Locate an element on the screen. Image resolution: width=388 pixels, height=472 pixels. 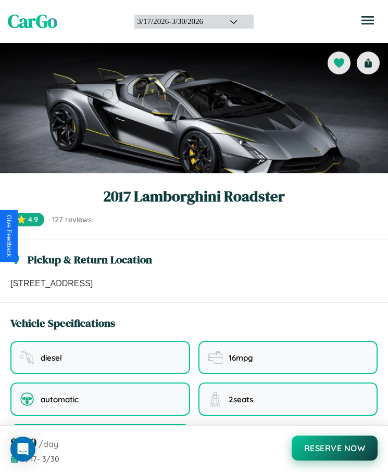
div: Open Intercom Messenger is located at coordinates (23, 449).